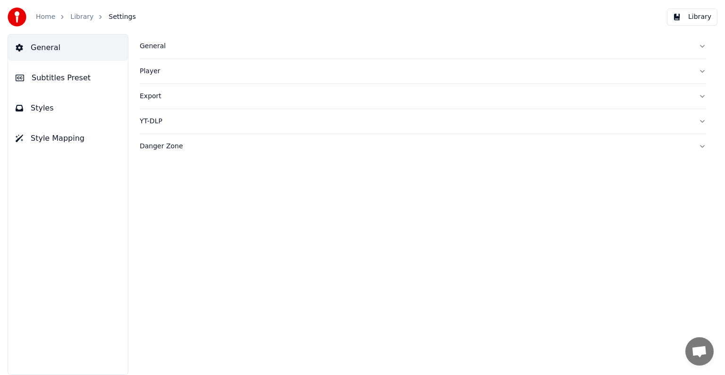  I want to click on span: Subtitles Preset, so click(61, 78).